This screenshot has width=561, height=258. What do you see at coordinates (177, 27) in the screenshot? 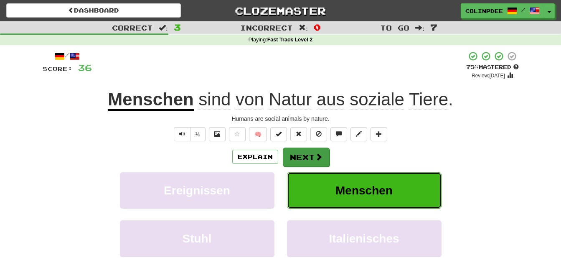
I see `span: 3` at bounding box center [177, 27].